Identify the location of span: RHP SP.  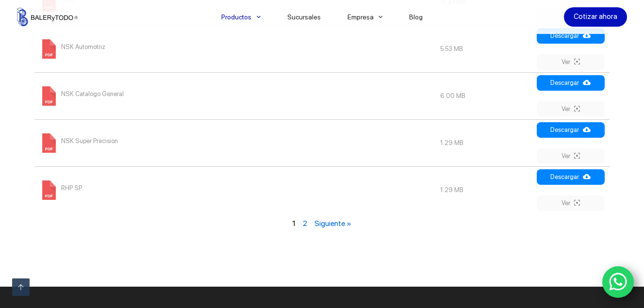
(71, 188).